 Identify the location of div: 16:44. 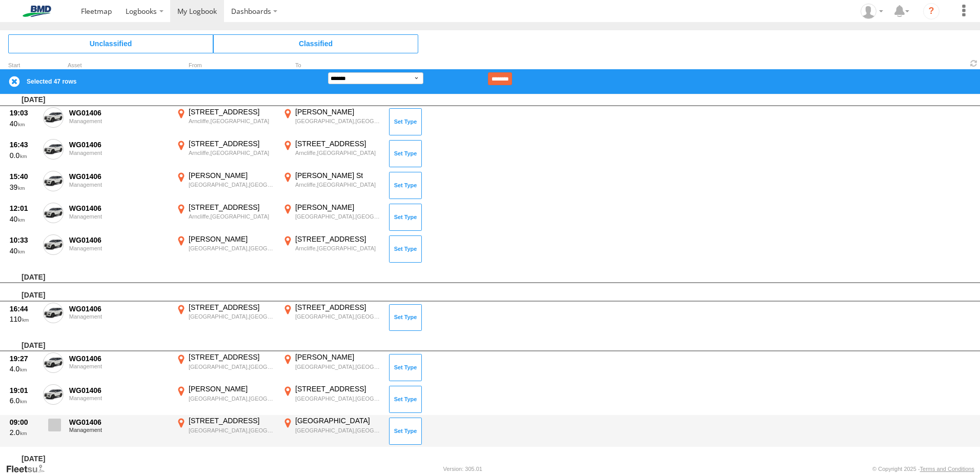
(24, 309).